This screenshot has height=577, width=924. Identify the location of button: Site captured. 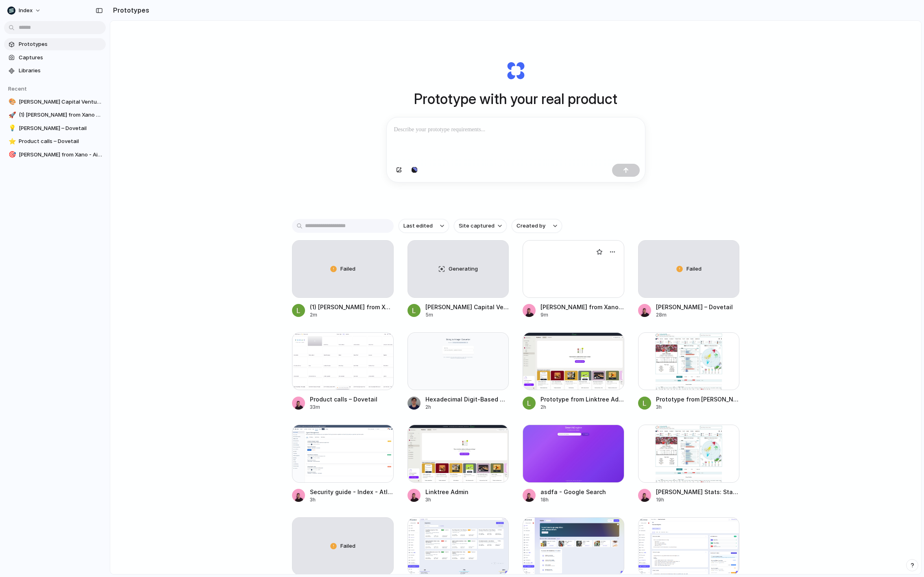
(481, 226).